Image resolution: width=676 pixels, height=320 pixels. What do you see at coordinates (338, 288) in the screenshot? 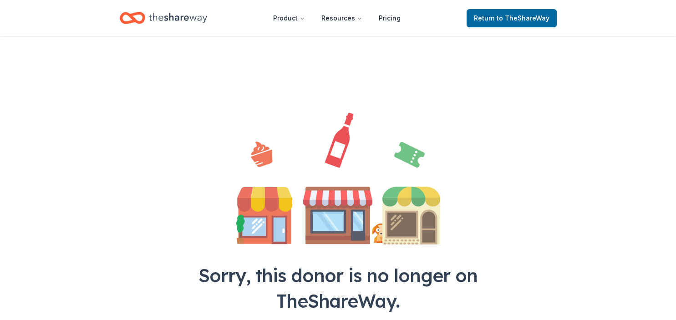
I see `div: Sorry, this donor is no longer on TheShareWay.` at bounding box center [338, 288].